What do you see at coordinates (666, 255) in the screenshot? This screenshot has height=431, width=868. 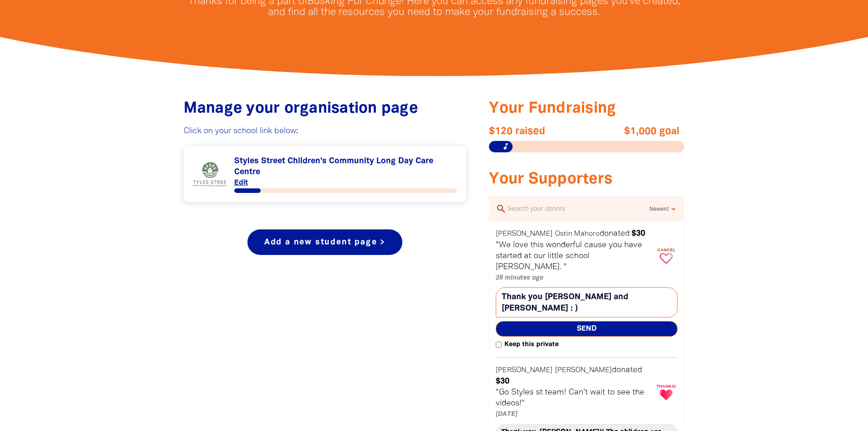 I see `button: Cancel` at bounding box center [666, 255].